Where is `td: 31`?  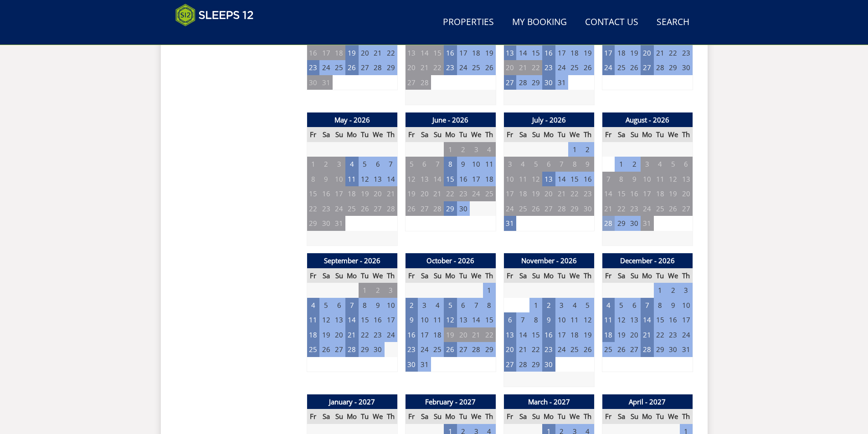
td: 31 is located at coordinates (647, 223).